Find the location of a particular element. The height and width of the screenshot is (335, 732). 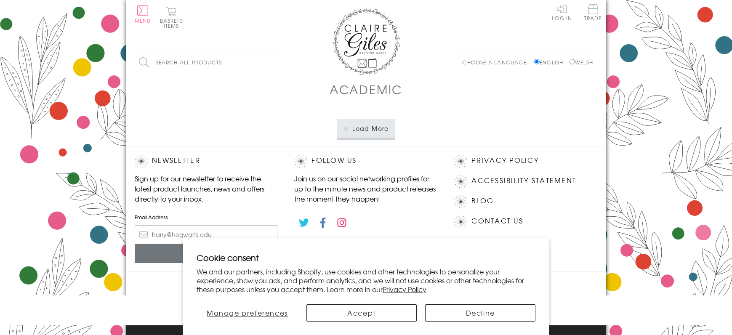

span: Trade is located at coordinates (593, 12).